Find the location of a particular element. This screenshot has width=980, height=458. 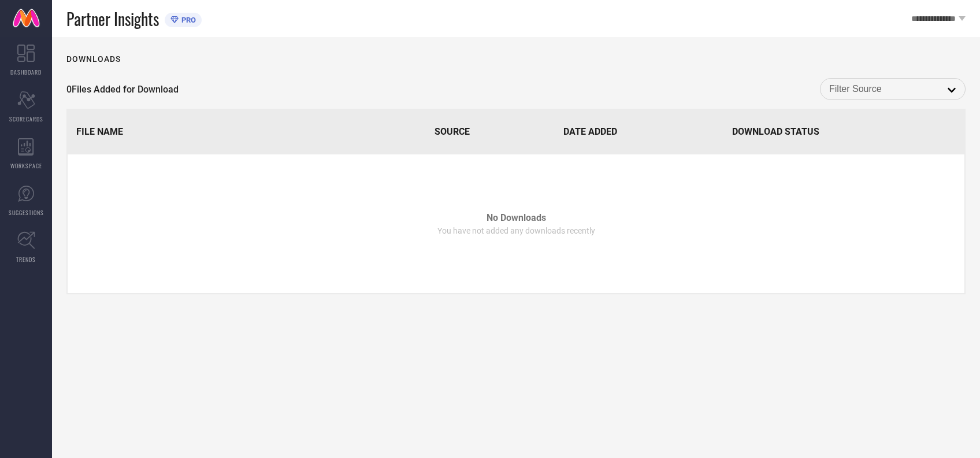

span: Download Status is located at coordinates (776, 131).